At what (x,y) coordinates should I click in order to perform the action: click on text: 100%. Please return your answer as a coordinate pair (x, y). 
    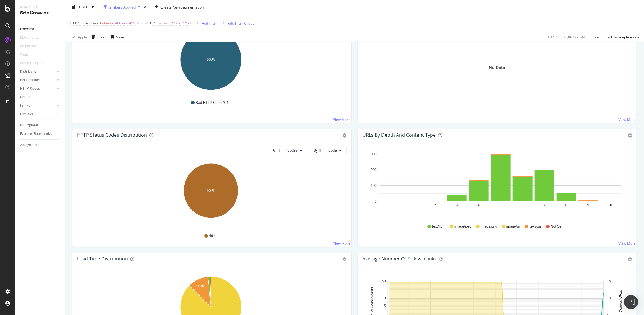
    Looking at the image, I should click on (211, 59).